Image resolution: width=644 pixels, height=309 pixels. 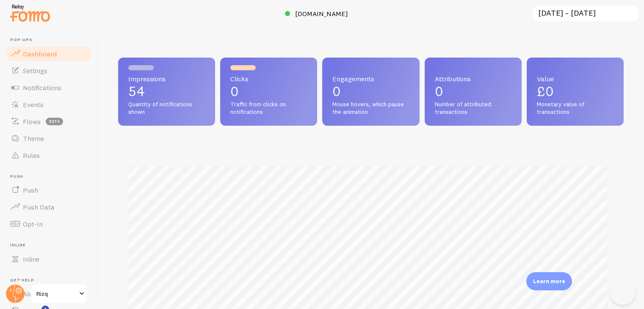 I want to click on span: Impressions, so click(x=167, y=79).